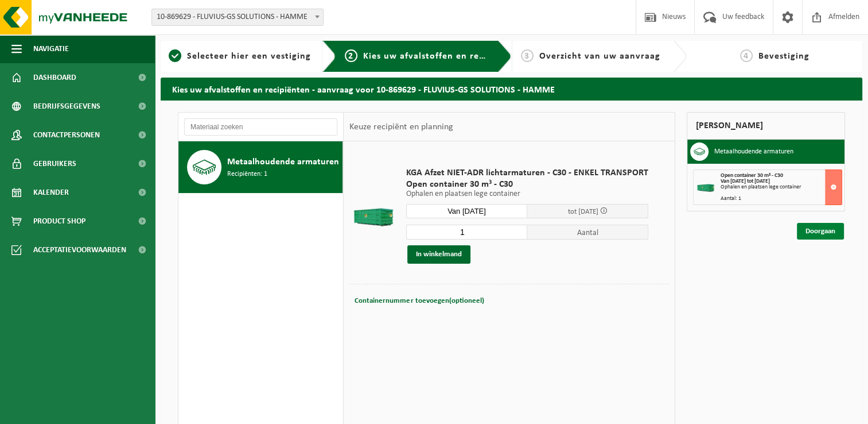 Image resolution: width=868 pixels, height=424 pixels. I want to click on span: Selecteer hier een vestiging, so click(249, 57).